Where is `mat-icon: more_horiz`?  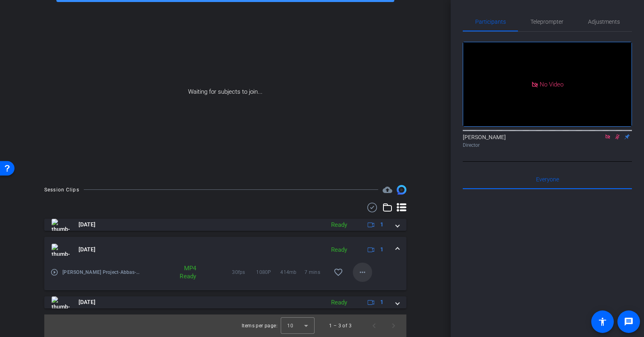 mat-icon: more_horiz is located at coordinates (362, 272).